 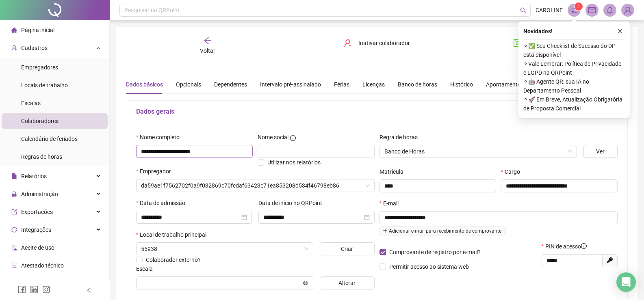 I want to click on span: 1, so click(x=579, y=6).